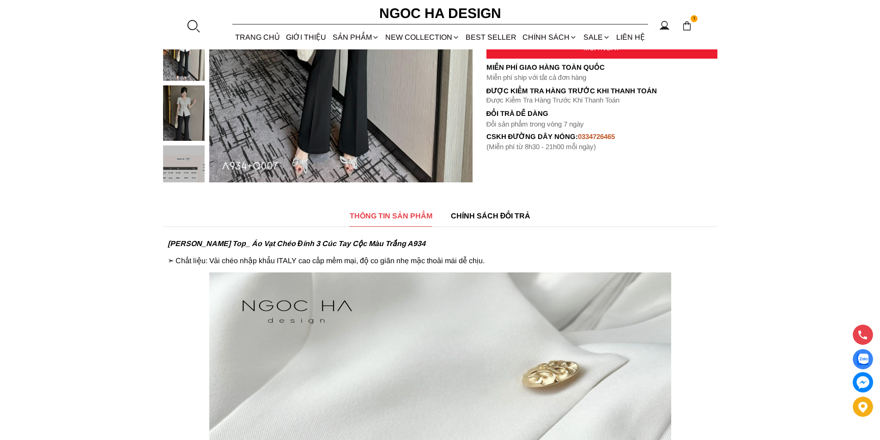 This screenshot has width=880, height=440. Describe the element at coordinates (490, 216) in the screenshot. I see `span: CHÍNH SÁCH ĐỔI TRẢ` at that location.